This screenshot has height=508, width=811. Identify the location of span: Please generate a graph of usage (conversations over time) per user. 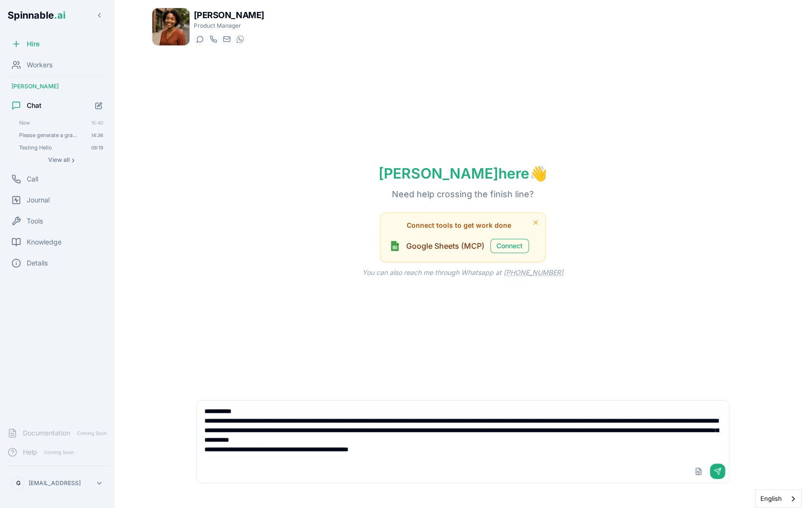
(48, 135).